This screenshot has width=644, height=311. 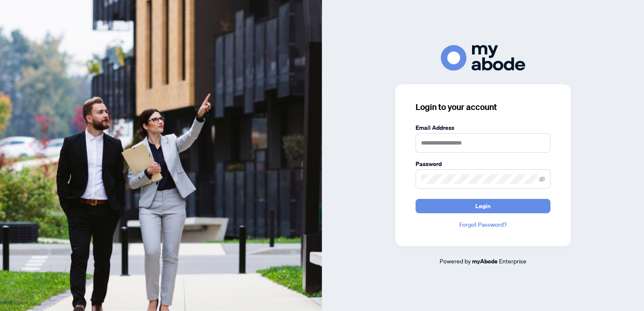 What do you see at coordinates (483, 164) in the screenshot?
I see `label: Password` at bounding box center [483, 164].